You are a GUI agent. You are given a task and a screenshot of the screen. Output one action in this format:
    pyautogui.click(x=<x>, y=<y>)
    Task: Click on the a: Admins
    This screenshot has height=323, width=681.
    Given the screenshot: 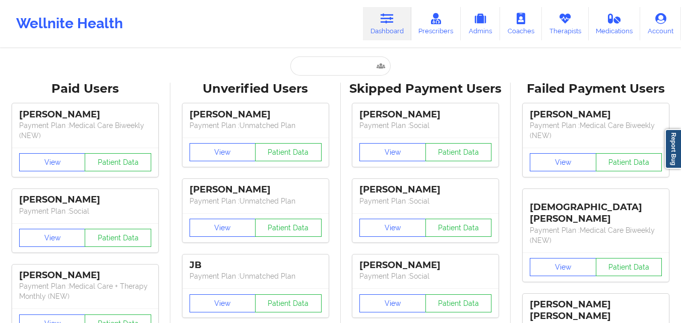 What is the action you would take?
    pyautogui.click(x=480, y=24)
    